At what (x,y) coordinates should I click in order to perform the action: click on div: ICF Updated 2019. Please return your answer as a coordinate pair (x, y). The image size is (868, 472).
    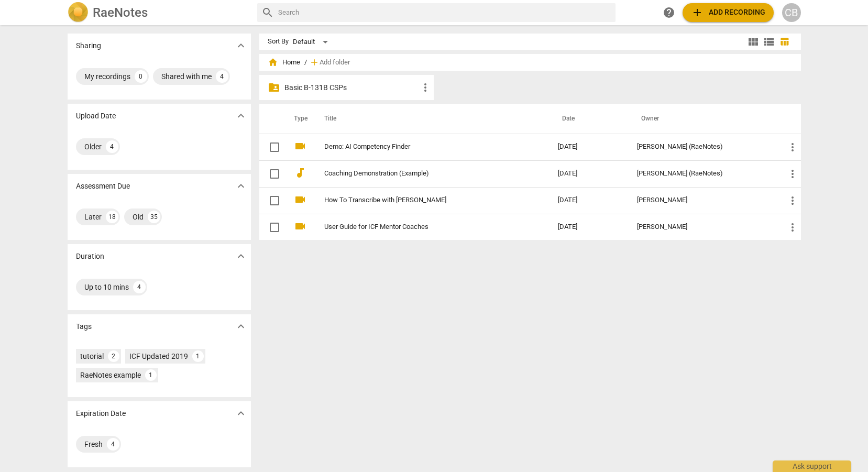
    Looking at the image, I should click on (159, 356).